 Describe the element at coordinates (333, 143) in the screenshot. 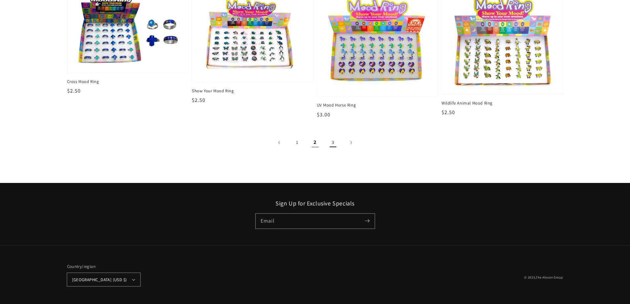

I see `a: Page 3` at that location.